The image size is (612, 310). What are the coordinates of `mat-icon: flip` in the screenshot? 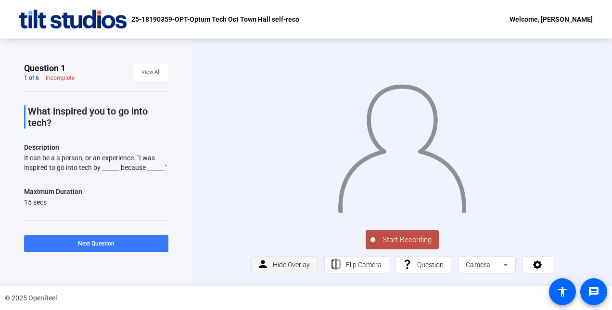 It's located at (336, 264).